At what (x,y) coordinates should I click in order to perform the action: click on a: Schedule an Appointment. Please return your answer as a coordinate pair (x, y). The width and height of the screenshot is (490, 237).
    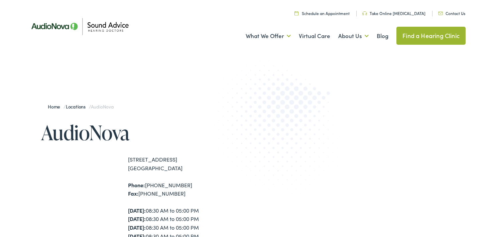
    Looking at the image, I should click on (322, 13).